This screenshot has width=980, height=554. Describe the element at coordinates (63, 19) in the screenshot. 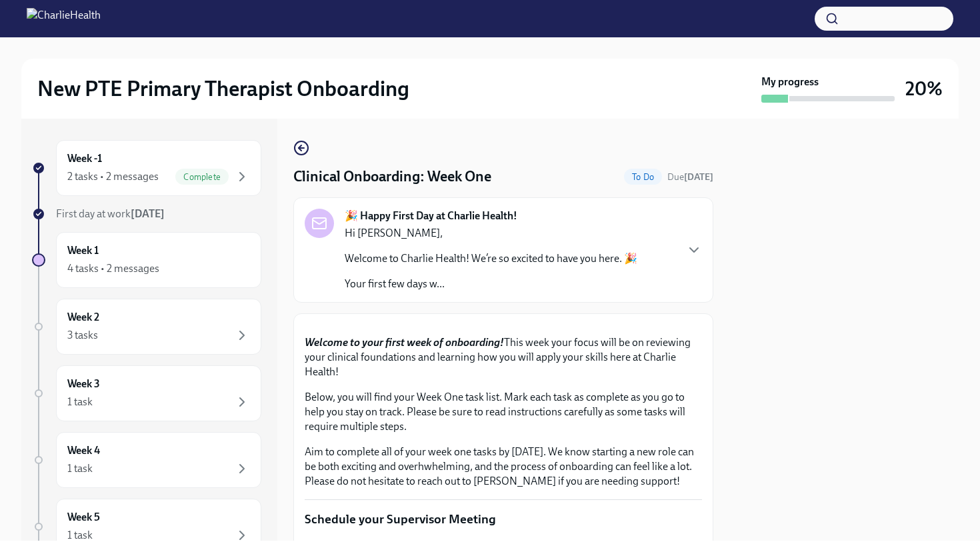

I see `img: CharlieHealth` at that location.